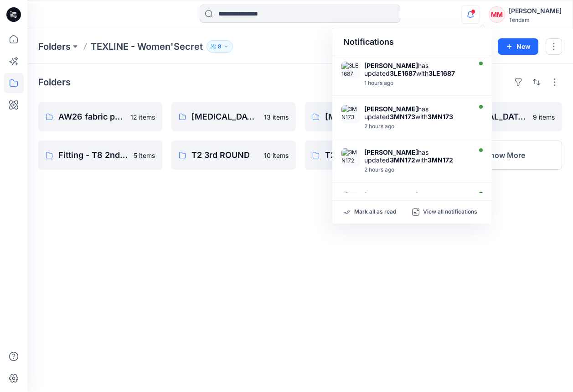 The image size is (573, 392). What do you see at coordinates (412, 42) in the screenshot?
I see `div: Notifications` at bounding box center [412, 42].